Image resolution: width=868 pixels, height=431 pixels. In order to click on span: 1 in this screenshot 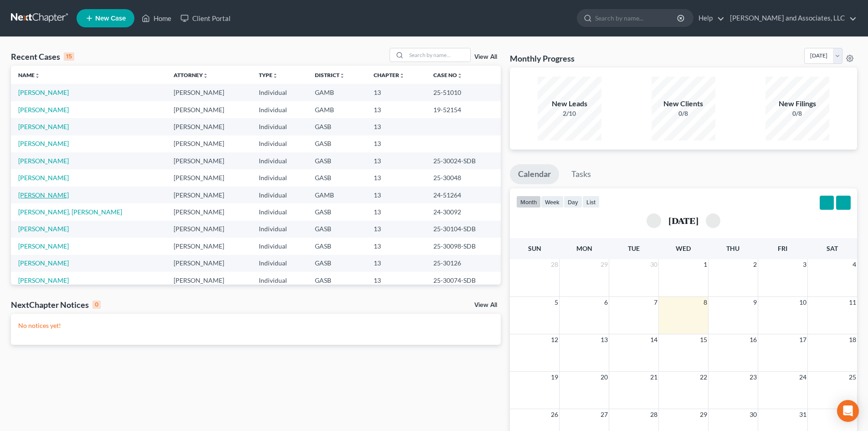, I will do `click(705, 265)`.